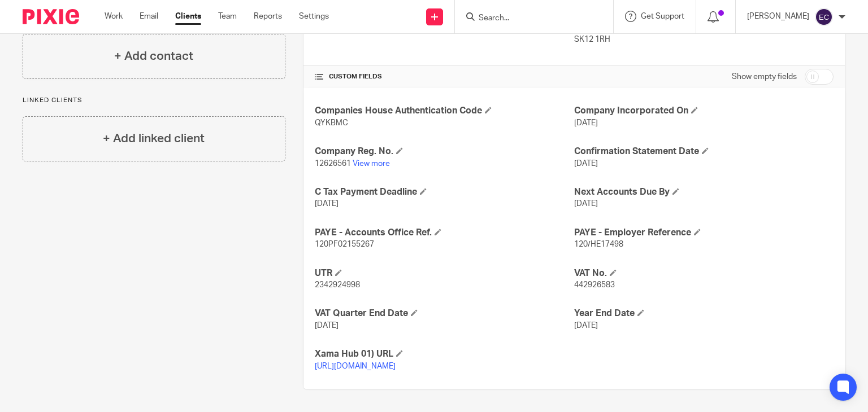  What do you see at coordinates (704, 151) in the screenshot?
I see `h4: Confirmation Statement Date` at bounding box center [704, 151].